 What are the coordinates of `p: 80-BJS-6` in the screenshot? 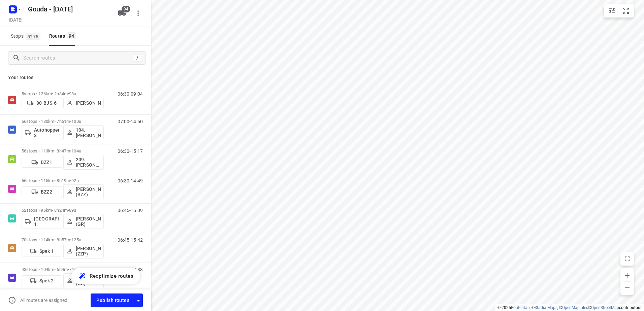 It's located at (47, 103).